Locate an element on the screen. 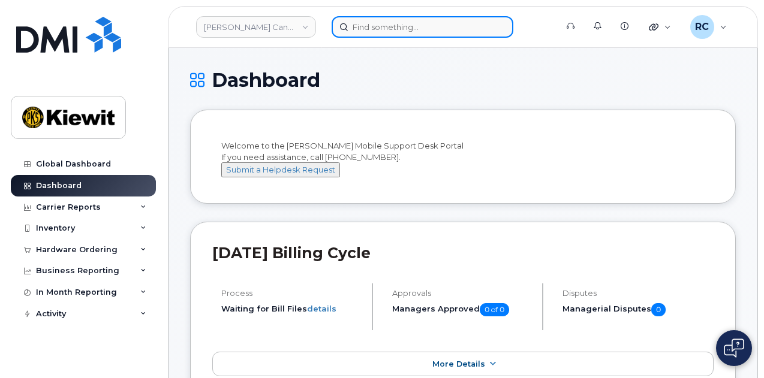 Image resolution: width=764 pixels, height=378 pixels. h1: Dashboard is located at coordinates (463, 80).